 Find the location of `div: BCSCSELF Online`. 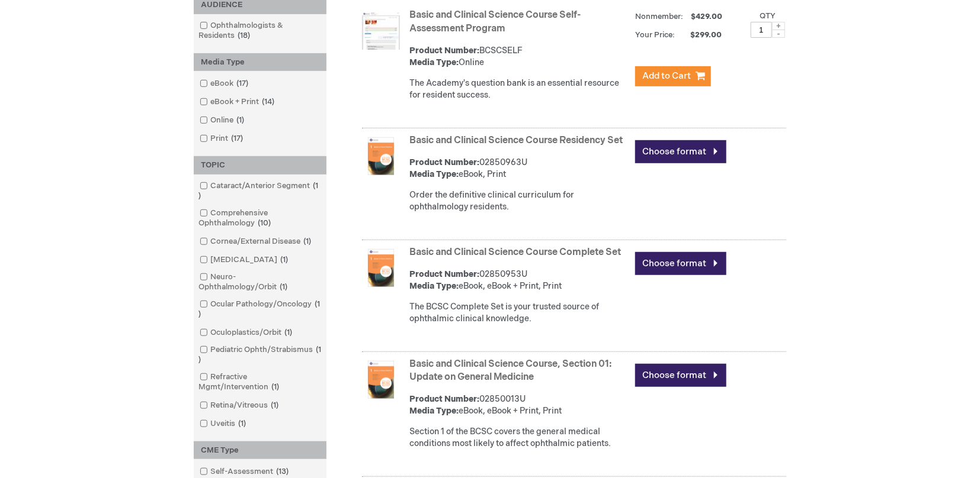

div: BCSCSELF Online is located at coordinates (519, 57).